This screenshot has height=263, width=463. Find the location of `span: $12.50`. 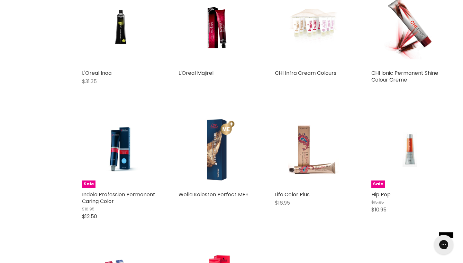

span: $12.50 is located at coordinates (89, 216).